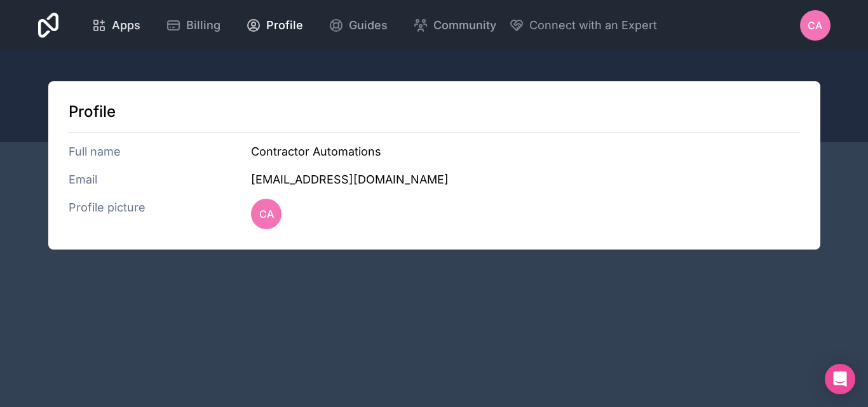 Image resolution: width=868 pixels, height=407 pixels. Describe the element at coordinates (160, 152) in the screenshot. I see `h3: Full name` at that location.